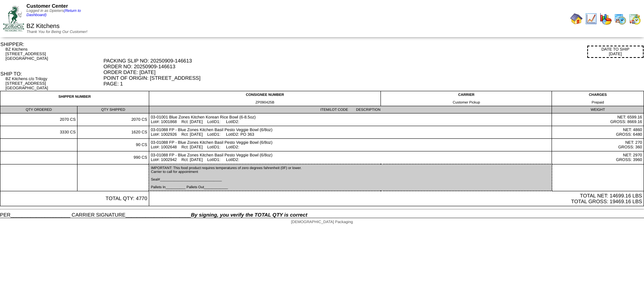 This screenshot has height=304, width=644. What do you see at coordinates (598, 119) in the screenshot?
I see `td: NET: 6599.16 GROSS: 8669.16` at bounding box center [598, 119].